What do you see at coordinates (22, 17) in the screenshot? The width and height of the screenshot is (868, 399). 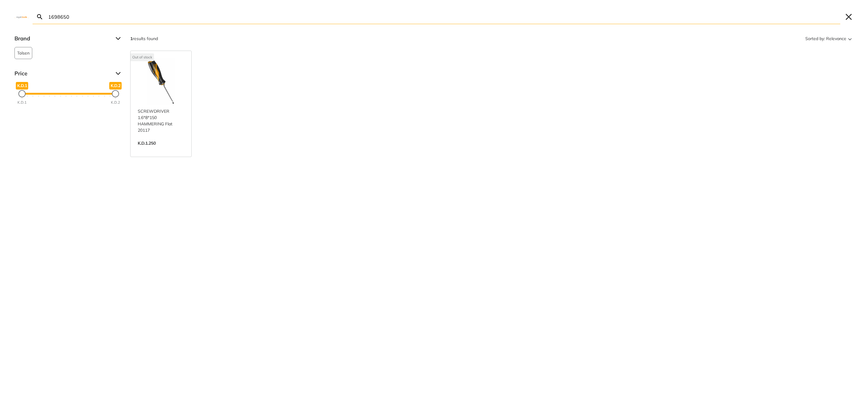 I see `img: Close` at bounding box center [22, 17].